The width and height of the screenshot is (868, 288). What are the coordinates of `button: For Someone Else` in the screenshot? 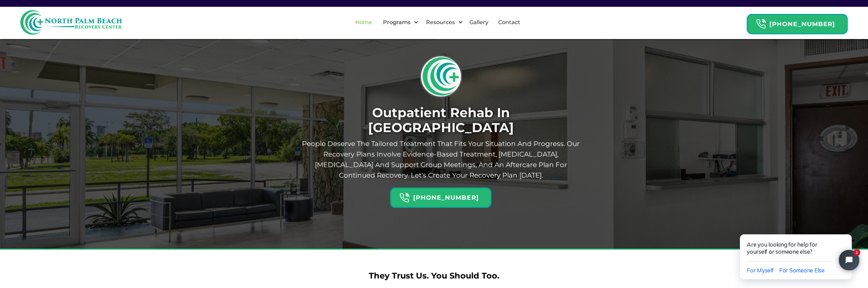 It's located at (76, 57).